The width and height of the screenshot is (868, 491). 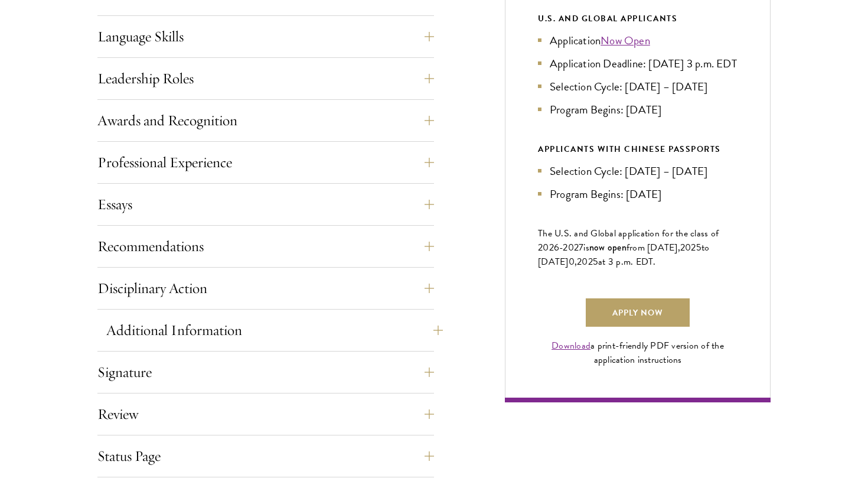 What do you see at coordinates (266, 414) in the screenshot?
I see `button: Review` at bounding box center [266, 414].